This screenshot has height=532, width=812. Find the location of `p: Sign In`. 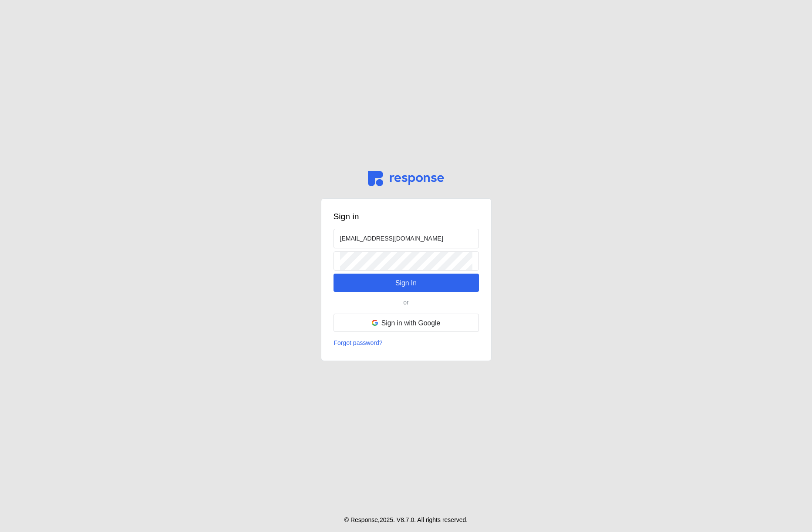

p: Sign In is located at coordinates (406, 283).